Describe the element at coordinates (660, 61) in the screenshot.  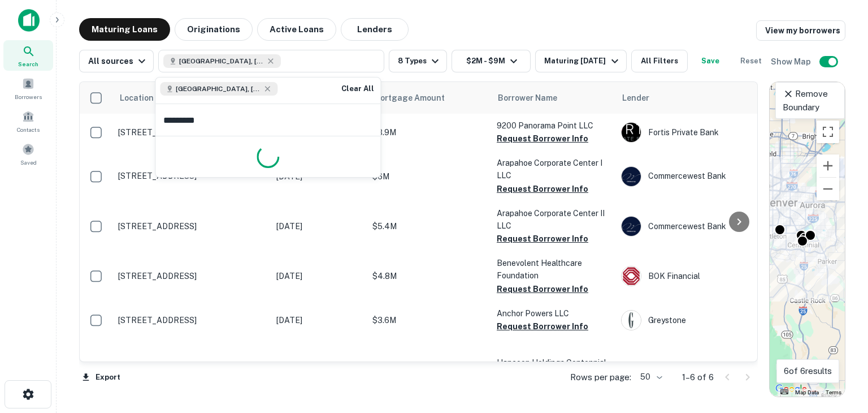
I see `button: All Filters` at that location.